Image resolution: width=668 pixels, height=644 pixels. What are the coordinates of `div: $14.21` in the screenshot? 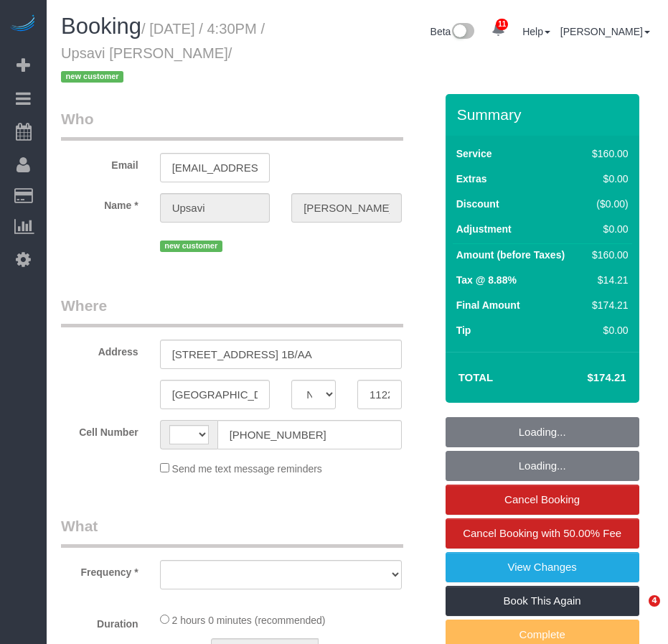 It's located at (607, 280).